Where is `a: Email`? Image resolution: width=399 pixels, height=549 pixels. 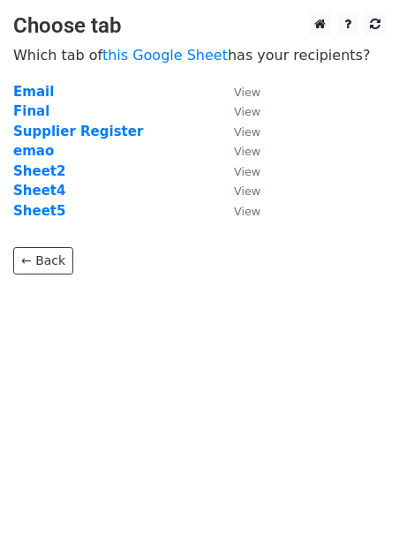 a: Email is located at coordinates (34, 92).